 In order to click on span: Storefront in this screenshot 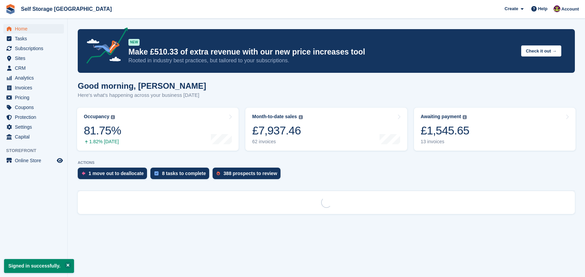, I will do `click(37, 150)`.